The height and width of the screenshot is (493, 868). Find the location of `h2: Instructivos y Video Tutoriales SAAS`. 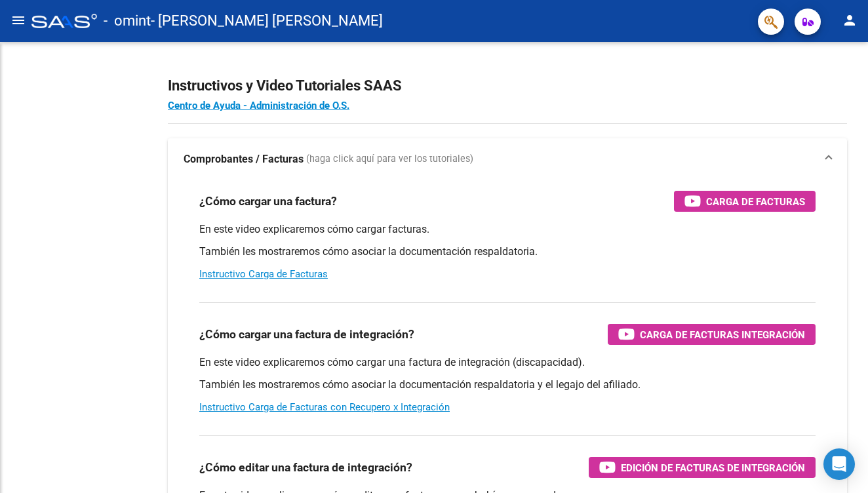

h2: Instructivos y Video Tutoriales SAAS is located at coordinates (508, 86).